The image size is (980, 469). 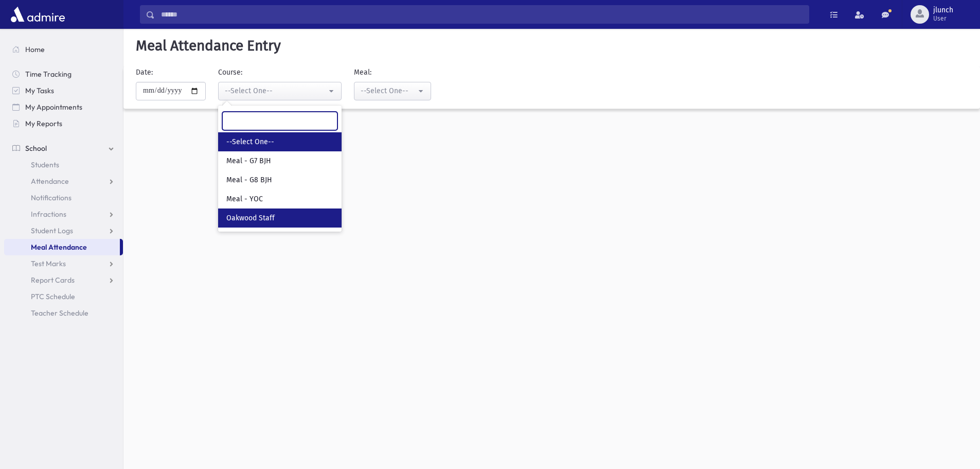 What do you see at coordinates (63, 313) in the screenshot?
I see `a: Teacher Schedule` at bounding box center [63, 313].